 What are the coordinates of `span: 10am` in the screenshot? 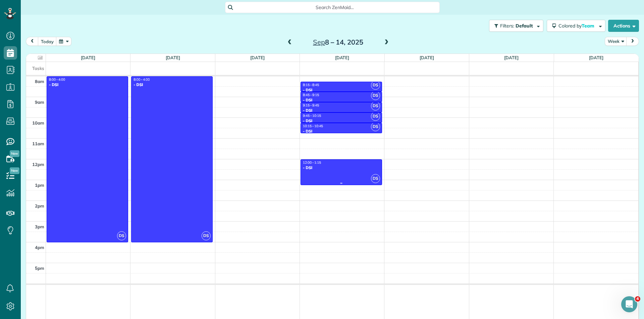 It's located at (38, 123).